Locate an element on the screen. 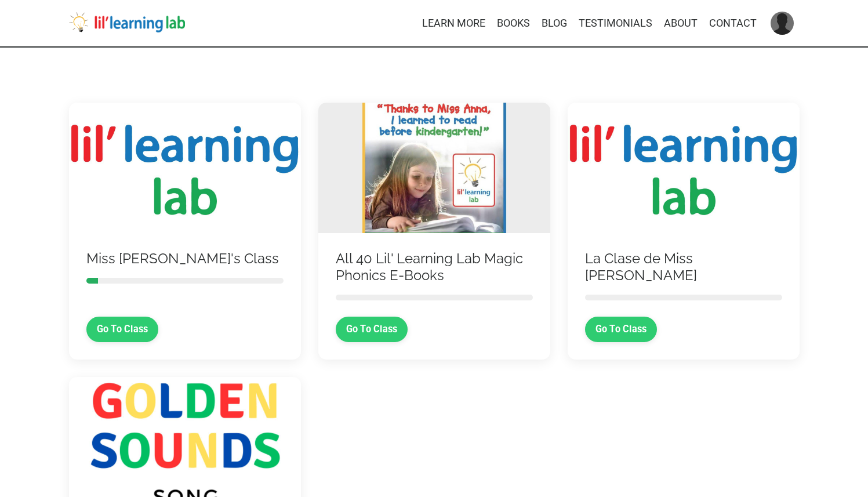 The height and width of the screenshot is (497, 868). a: BLOG is located at coordinates (554, 23).